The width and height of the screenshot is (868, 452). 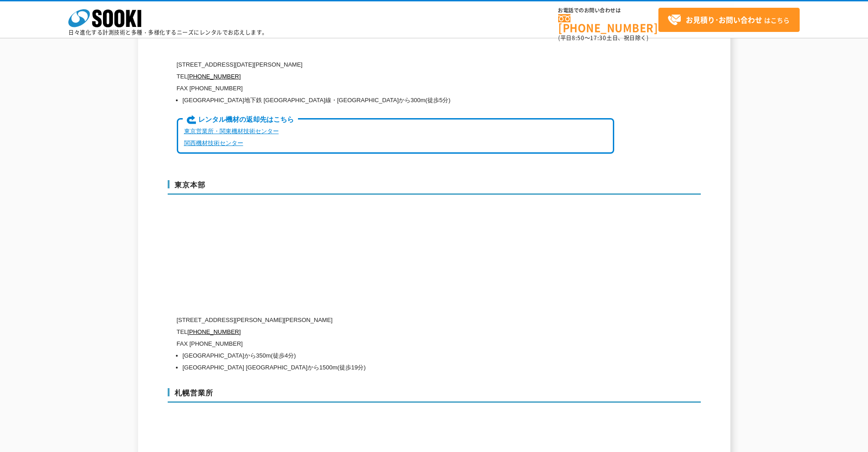 I want to click on a: 東京営業所・関東機材技術センター, so click(x=232, y=131).